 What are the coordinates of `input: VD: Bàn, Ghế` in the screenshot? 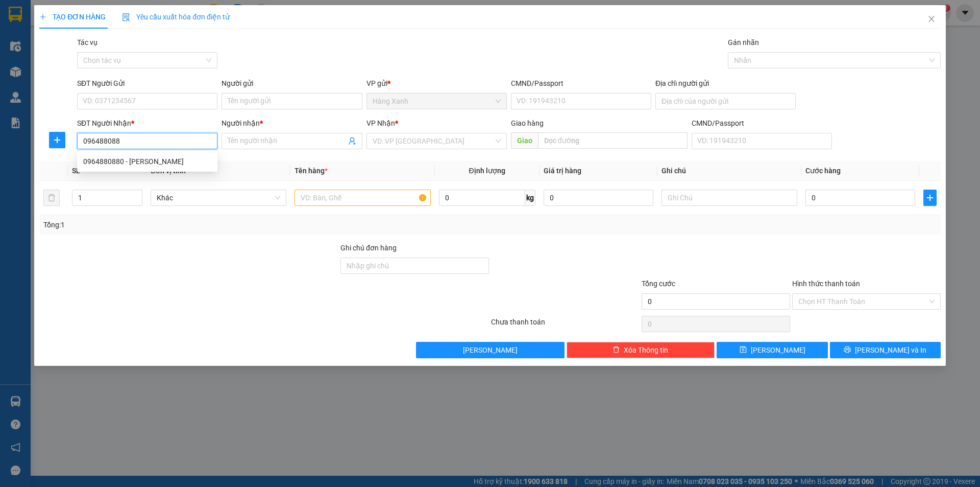 It's located at (362, 198).